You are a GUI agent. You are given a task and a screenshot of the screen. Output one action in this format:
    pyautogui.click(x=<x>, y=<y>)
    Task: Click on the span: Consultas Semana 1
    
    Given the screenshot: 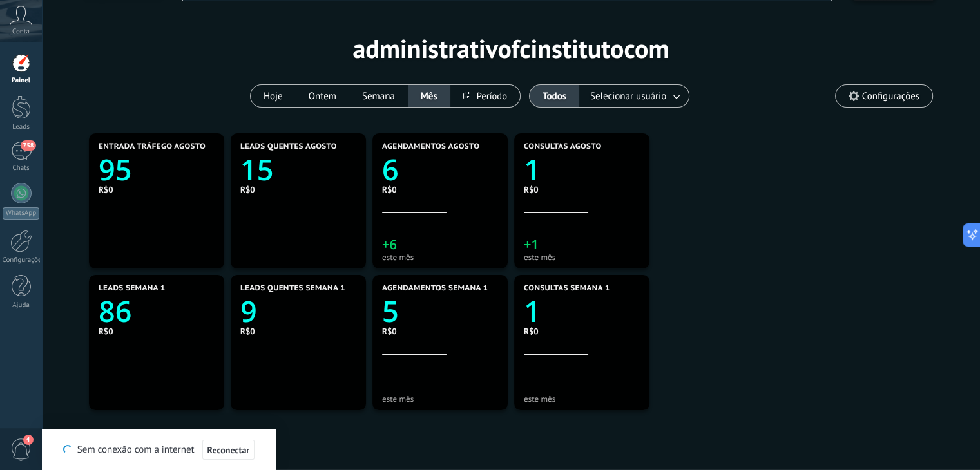 What is the action you would take?
    pyautogui.click(x=566, y=288)
    